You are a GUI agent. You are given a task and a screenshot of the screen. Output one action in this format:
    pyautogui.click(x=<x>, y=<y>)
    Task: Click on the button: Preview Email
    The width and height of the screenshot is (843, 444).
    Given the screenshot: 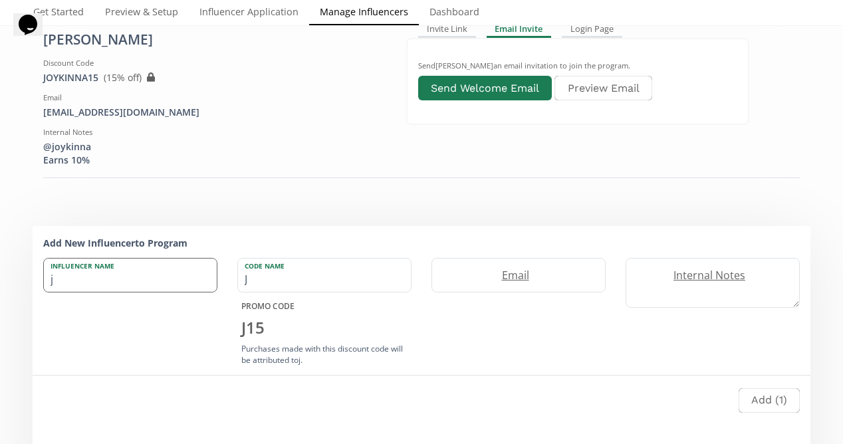 What is the action you would take?
    pyautogui.click(x=603, y=88)
    